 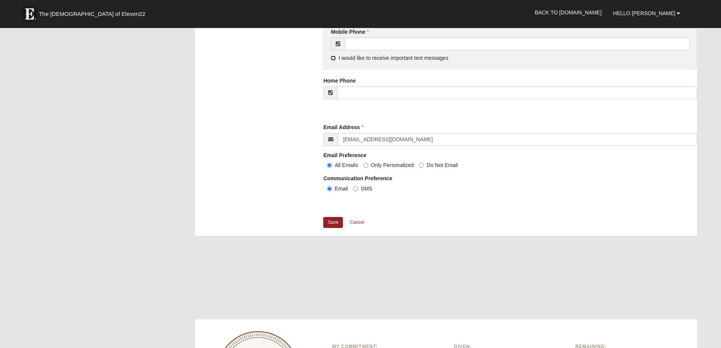 I want to click on img: Eleven22 logo, so click(x=30, y=14).